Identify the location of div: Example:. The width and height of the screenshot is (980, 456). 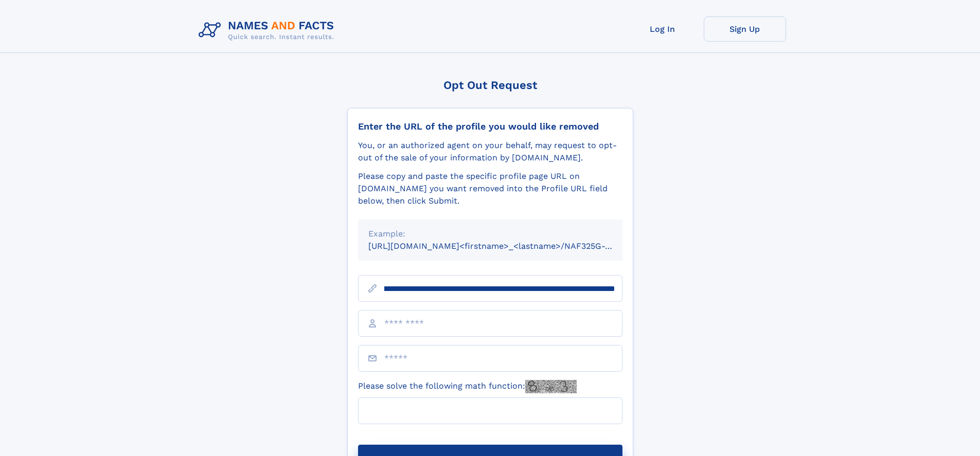
(490, 234).